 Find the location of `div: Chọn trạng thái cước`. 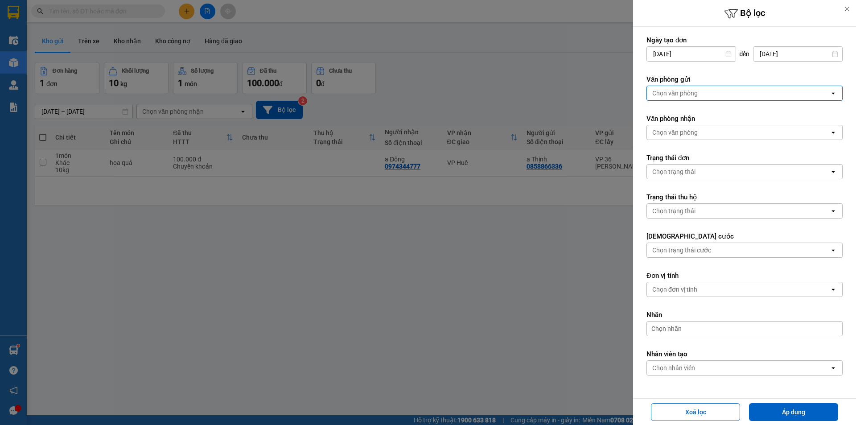

div: Chọn trạng thái cước is located at coordinates (682, 250).